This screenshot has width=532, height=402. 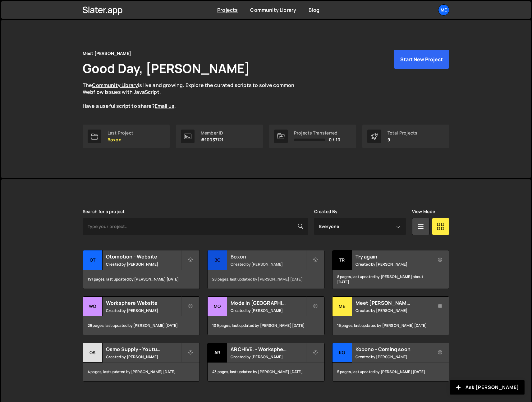 I want to click on a: Blog, so click(x=314, y=10).